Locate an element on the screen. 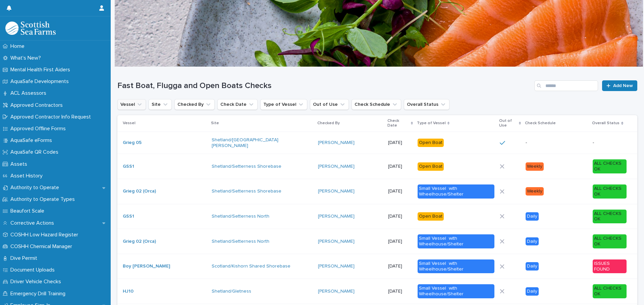 The width and height of the screenshot is (644, 305). h1: Fast Boat, Flugga and Open Boats Checks is located at coordinates (325, 85).